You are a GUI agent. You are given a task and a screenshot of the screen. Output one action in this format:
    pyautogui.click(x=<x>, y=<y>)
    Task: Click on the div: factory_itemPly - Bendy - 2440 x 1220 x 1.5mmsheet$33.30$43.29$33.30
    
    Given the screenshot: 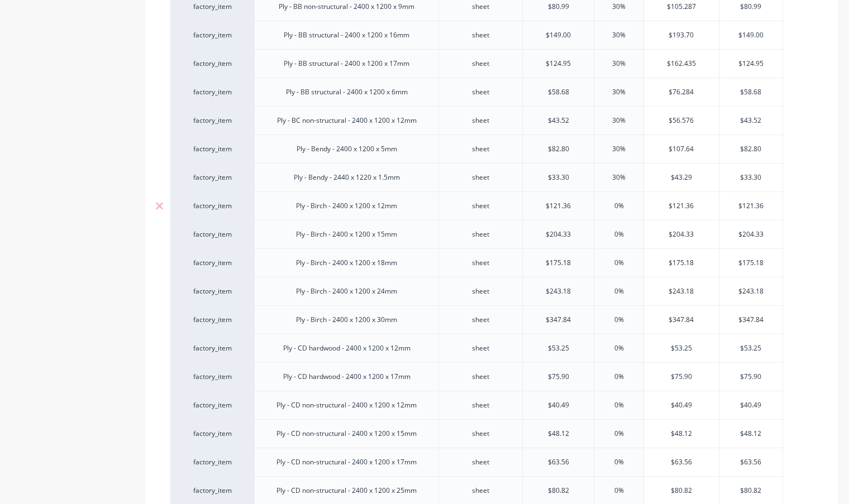 What is the action you would take?
    pyautogui.click(x=477, y=177)
    